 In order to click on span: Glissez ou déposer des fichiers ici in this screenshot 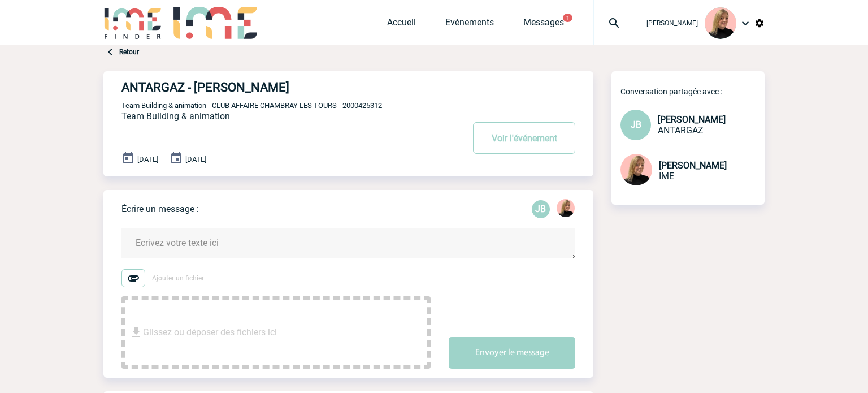, I will do `click(210, 333)`.